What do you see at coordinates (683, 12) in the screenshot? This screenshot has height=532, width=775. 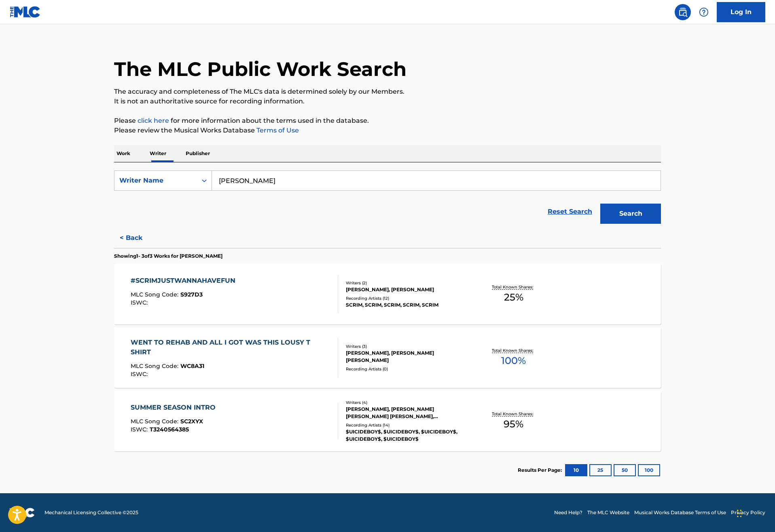 I see `a: Public Search` at bounding box center [683, 12].